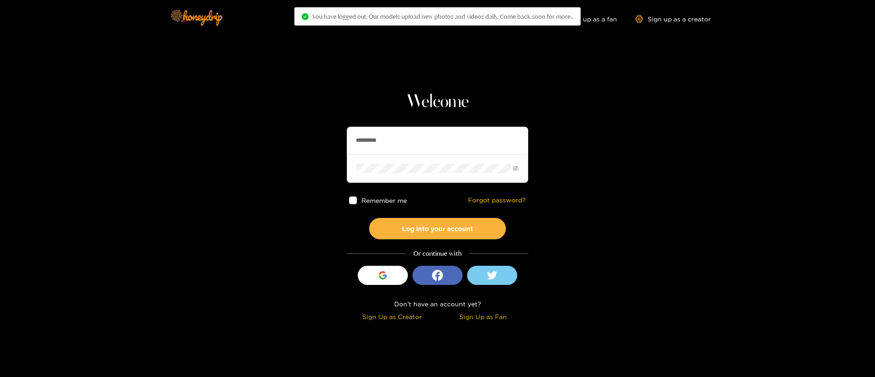 This screenshot has width=875, height=377. I want to click on div: Sign Up as Creator, so click(392, 316).